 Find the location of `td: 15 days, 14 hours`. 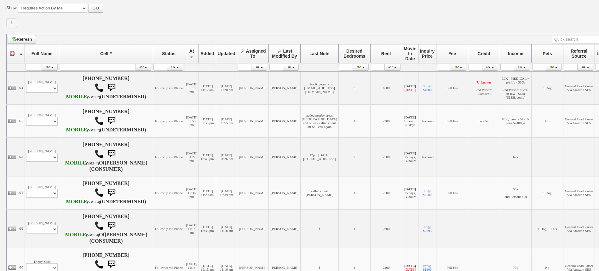

td: 15 days, 14 hours is located at coordinates (410, 192).